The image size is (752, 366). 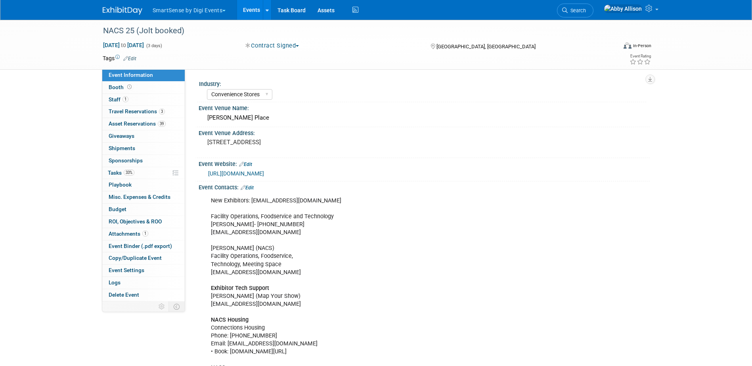 What do you see at coordinates (143, 112) in the screenshot?
I see `a: Travel Reservations3` at bounding box center [143, 112].